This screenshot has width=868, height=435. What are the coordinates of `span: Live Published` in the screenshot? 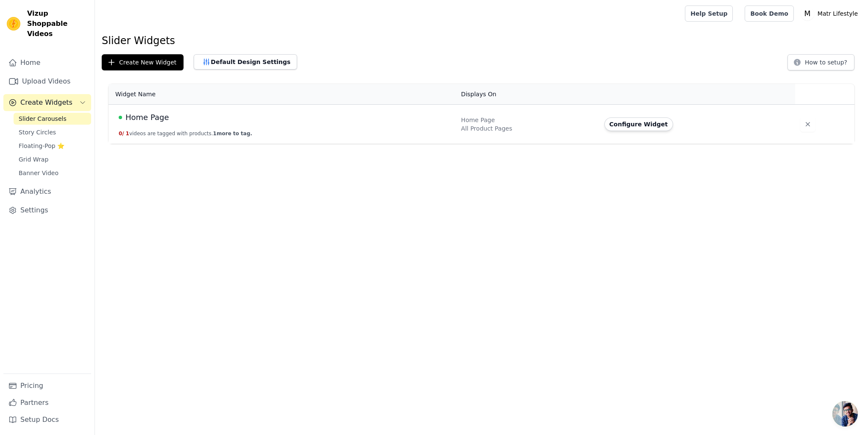 It's located at (120, 117).